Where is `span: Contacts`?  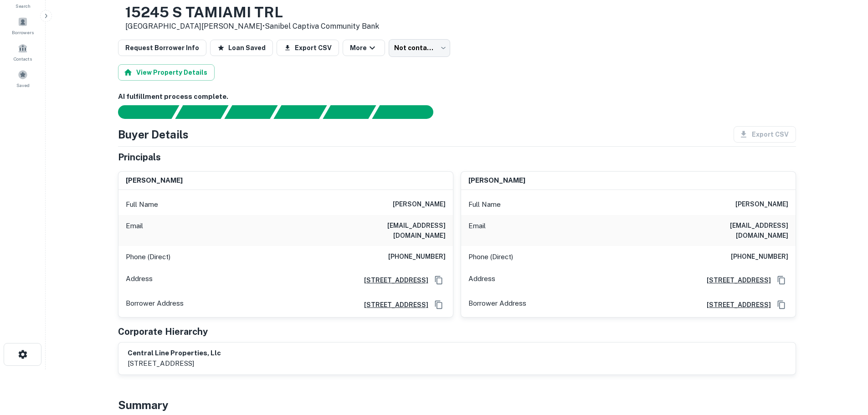
span: Contacts is located at coordinates (23, 59).